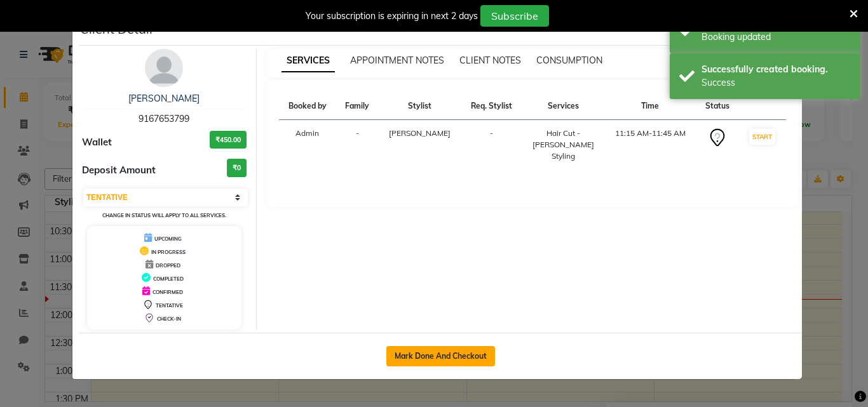 The height and width of the screenshot is (407, 868). What do you see at coordinates (97, 142) in the screenshot?
I see `span: Wallet` at bounding box center [97, 142].